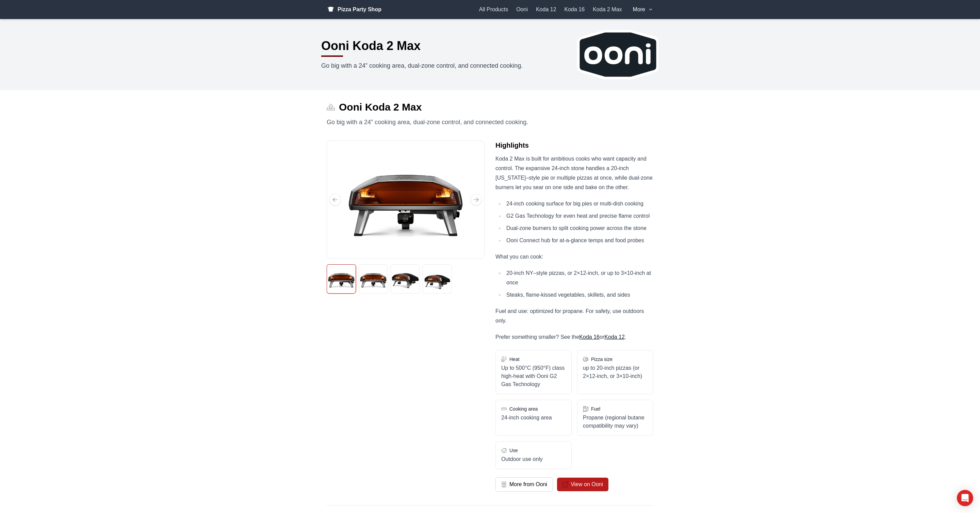  What do you see at coordinates (615, 372) in the screenshot?
I see `p: up to 20-inch pizzas (or 2×12-inch, or 3×10-inch)` at bounding box center [615, 372].